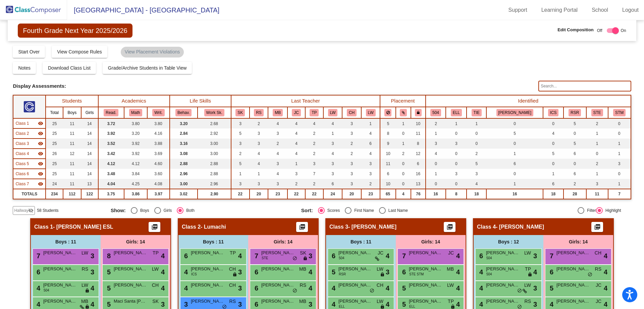 Image resolution: width=644 pixels, height=309 pixels. I want to click on a: Support, so click(518, 11).